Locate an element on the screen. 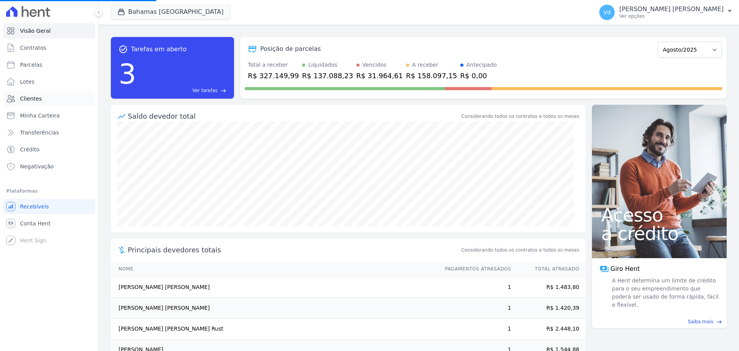 The height and width of the screenshot is (351, 739). a: Contratos is located at coordinates (49, 48).